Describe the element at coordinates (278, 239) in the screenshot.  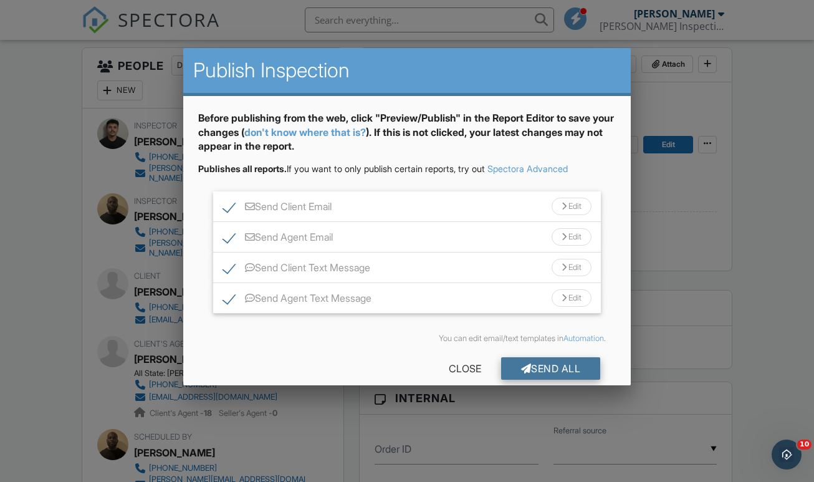
I see `label: Send Agent Email` at that location.